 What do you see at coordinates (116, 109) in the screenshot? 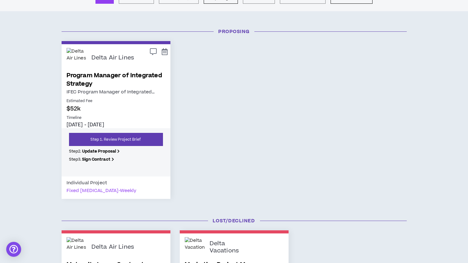
I see `p: $52k` at bounding box center [116, 109].